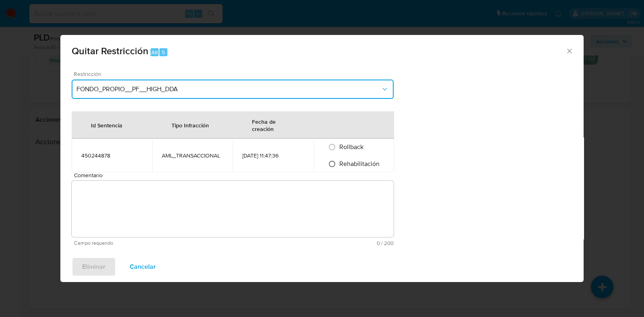  I want to click on span: Campo requerido, so click(154, 243).